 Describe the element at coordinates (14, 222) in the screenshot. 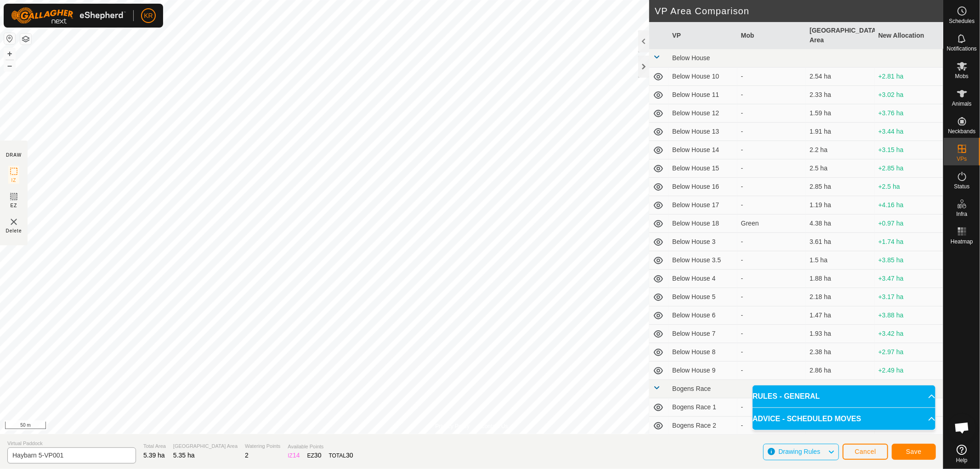

I see `img: VP` at that location.